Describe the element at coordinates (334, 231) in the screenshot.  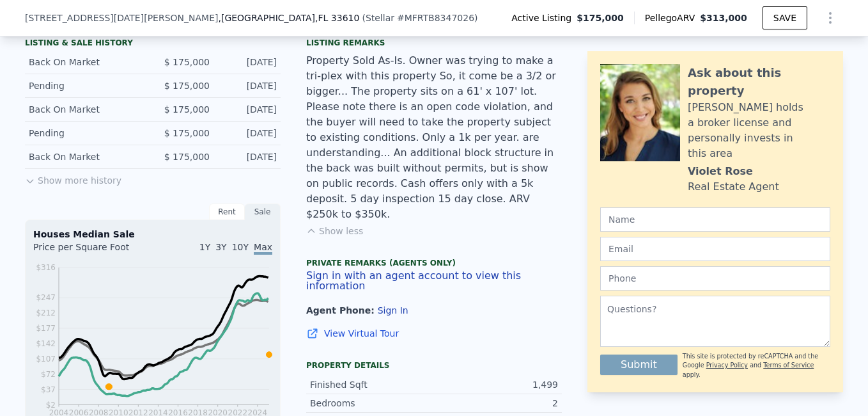
I see `button: Show less` at that location.